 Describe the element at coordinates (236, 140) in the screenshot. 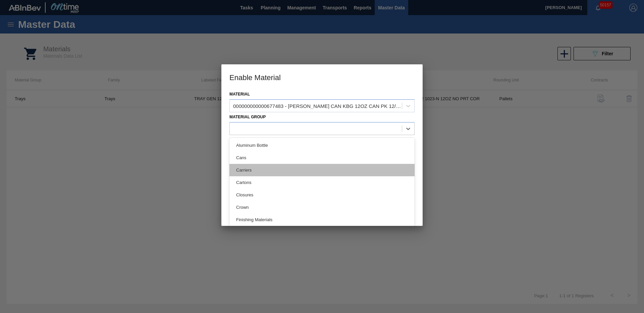

I see `label: Family` at that location.